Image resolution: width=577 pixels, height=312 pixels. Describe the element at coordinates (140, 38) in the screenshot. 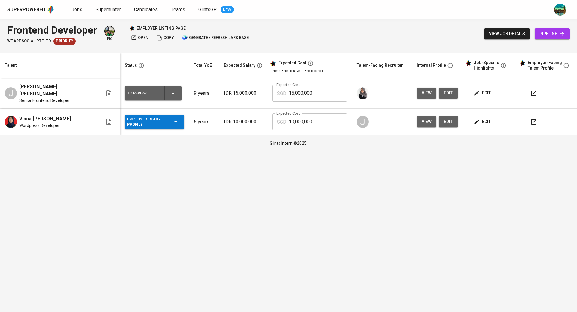

I see `button: open` at that location.